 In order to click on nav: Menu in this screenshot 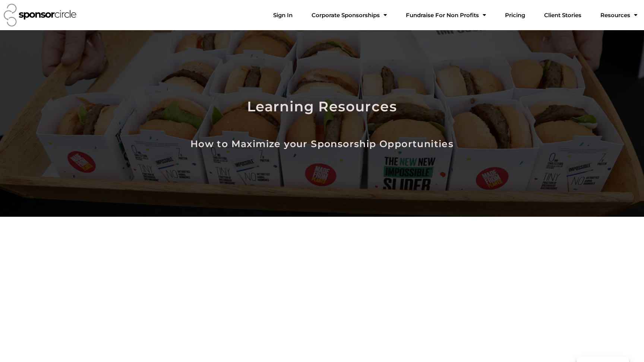, I will do `click(455, 15)`.